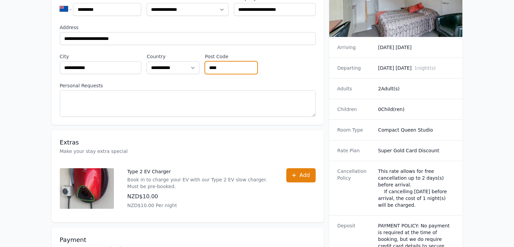 The height and width of the screenshot is (247, 514). What do you see at coordinates (173, 56) in the screenshot?
I see `label: Country` at bounding box center [173, 56].